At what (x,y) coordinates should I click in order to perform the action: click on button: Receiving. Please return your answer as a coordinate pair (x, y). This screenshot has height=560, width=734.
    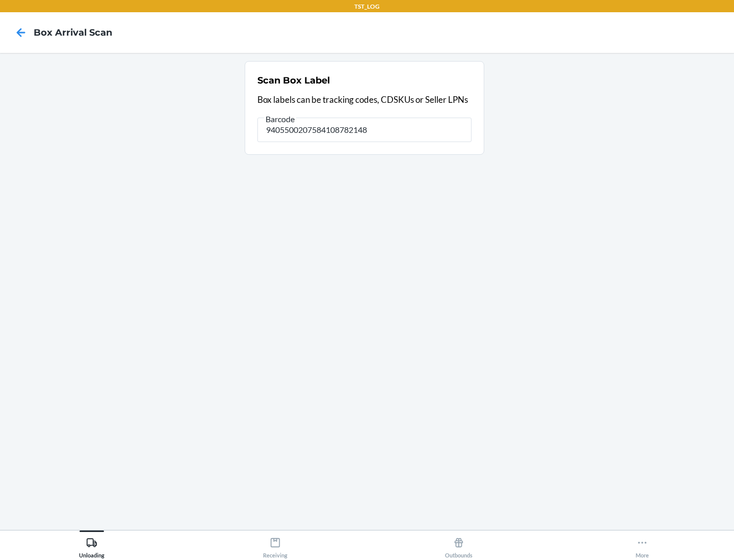
    Looking at the image, I should click on (275, 545).